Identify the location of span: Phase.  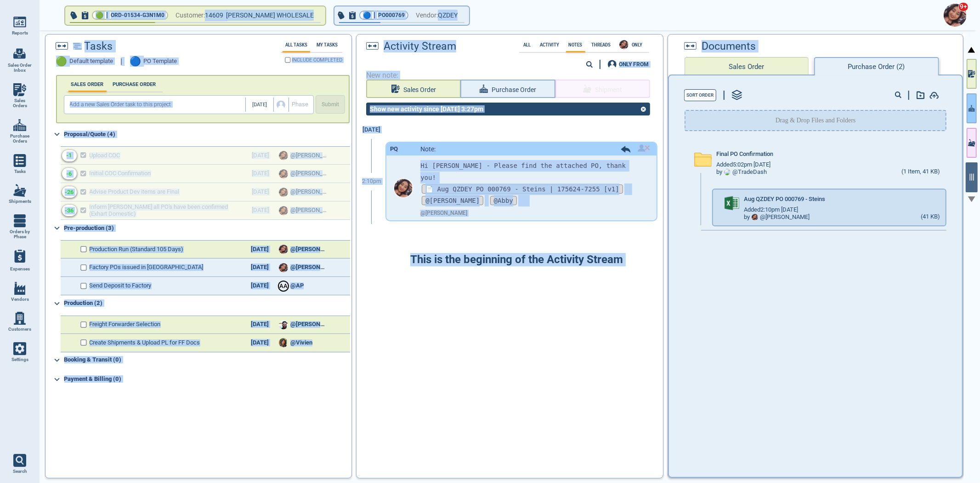
(300, 105).